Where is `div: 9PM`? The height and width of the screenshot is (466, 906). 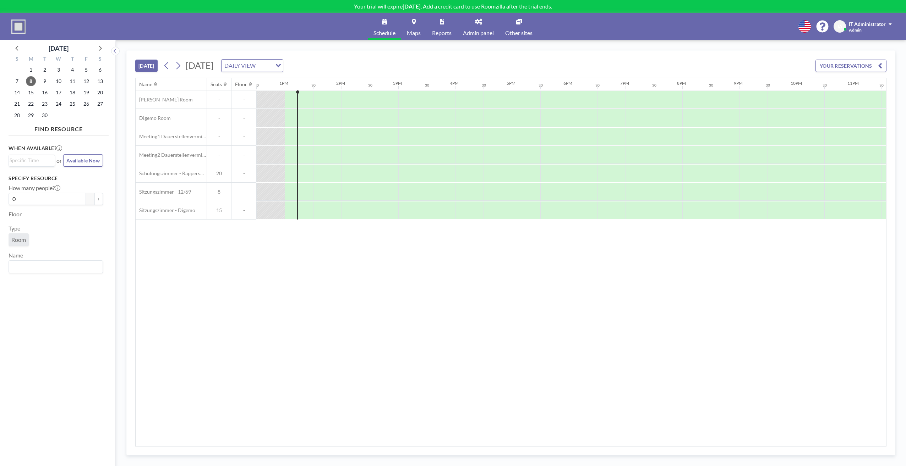 div: 9PM is located at coordinates (738, 83).